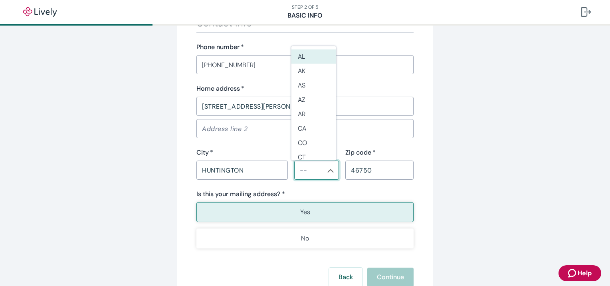  What do you see at coordinates (305, 65) in the screenshot?
I see `input: (555) 555-5555` at bounding box center [305, 65].